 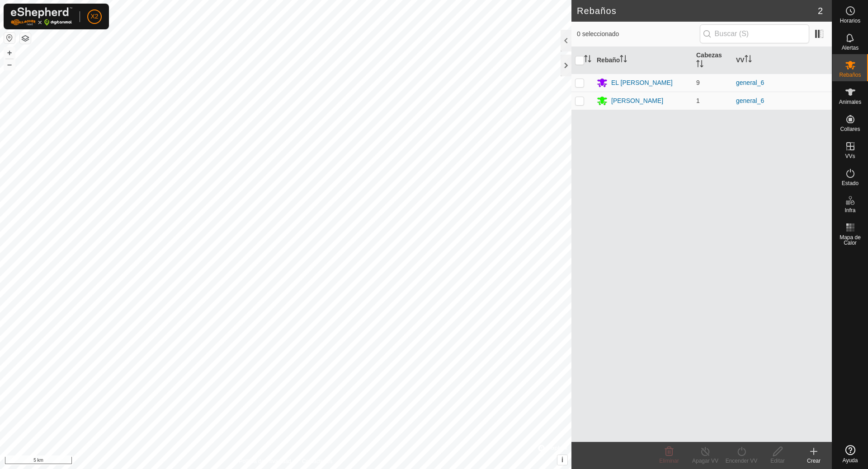 I want to click on span: Infra, so click(x=850, y=210).